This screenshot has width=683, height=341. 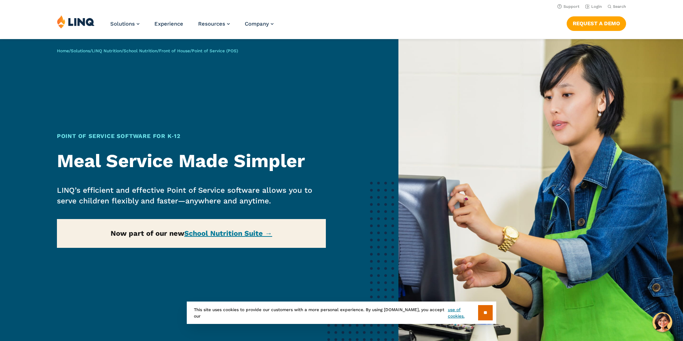 I want to click on a: Home, so click(x=63, y=51).